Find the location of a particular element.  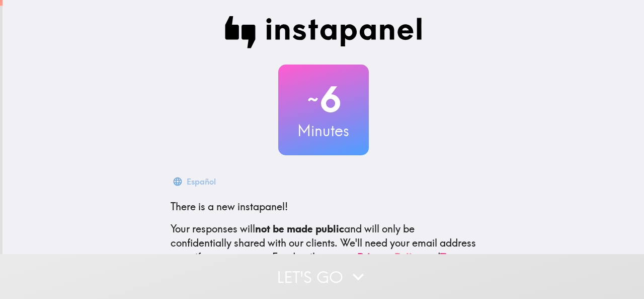

span: There is a new instapanel! is located at coordinates (229, 206).